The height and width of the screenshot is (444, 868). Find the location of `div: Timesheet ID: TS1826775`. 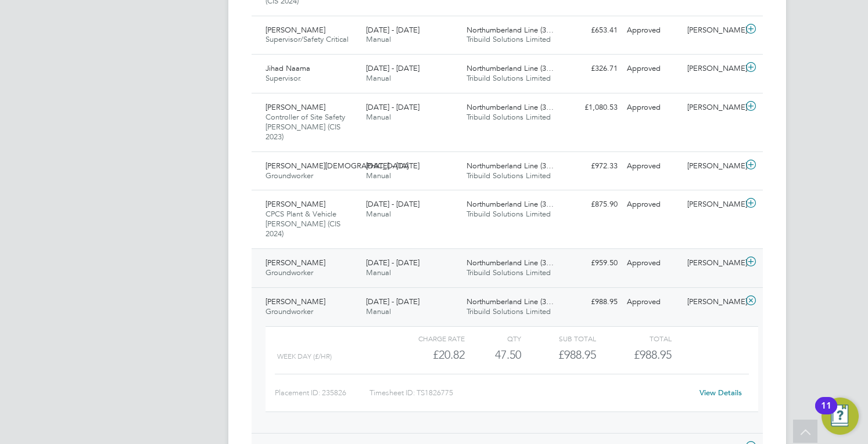

div: Timesheet ID: TS1826775 is located at coordinates (530, 393).